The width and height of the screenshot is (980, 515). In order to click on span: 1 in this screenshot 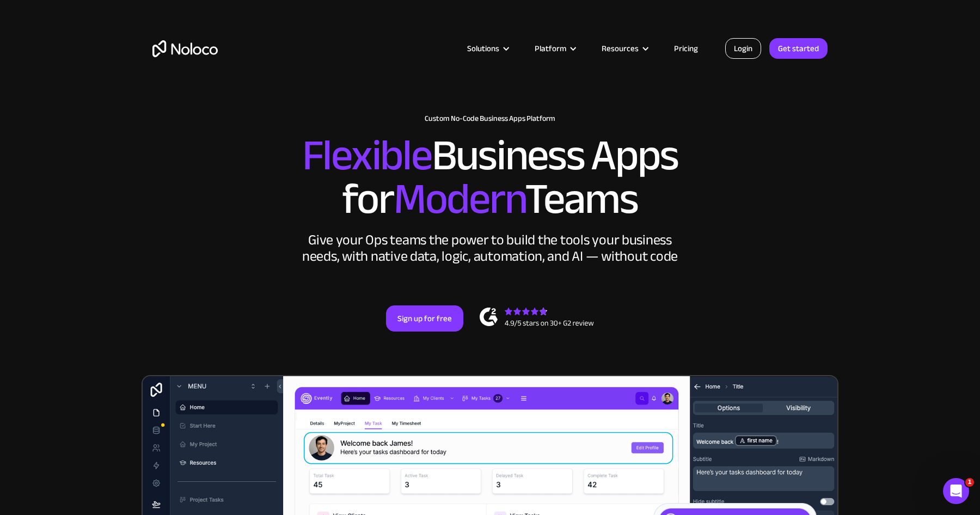, I will do `click(970, 483)`.